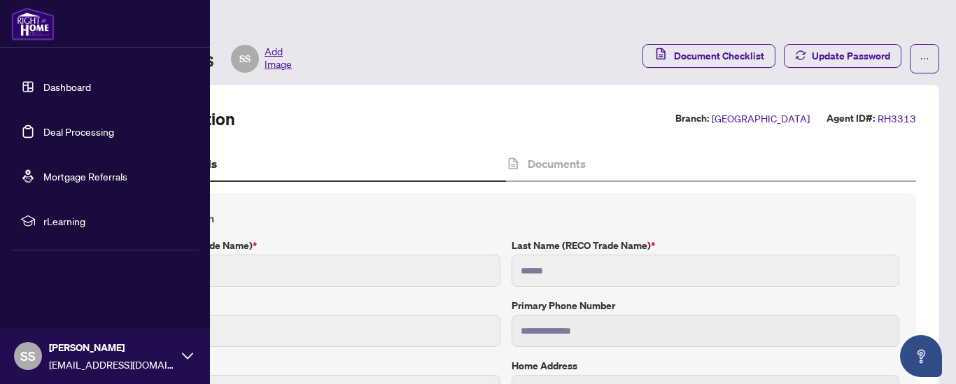 This screenshot has width=956, height=384. Describe the element at coordinates (719, 56) in the screenshot. I see `span: Document Checklist` at that location.